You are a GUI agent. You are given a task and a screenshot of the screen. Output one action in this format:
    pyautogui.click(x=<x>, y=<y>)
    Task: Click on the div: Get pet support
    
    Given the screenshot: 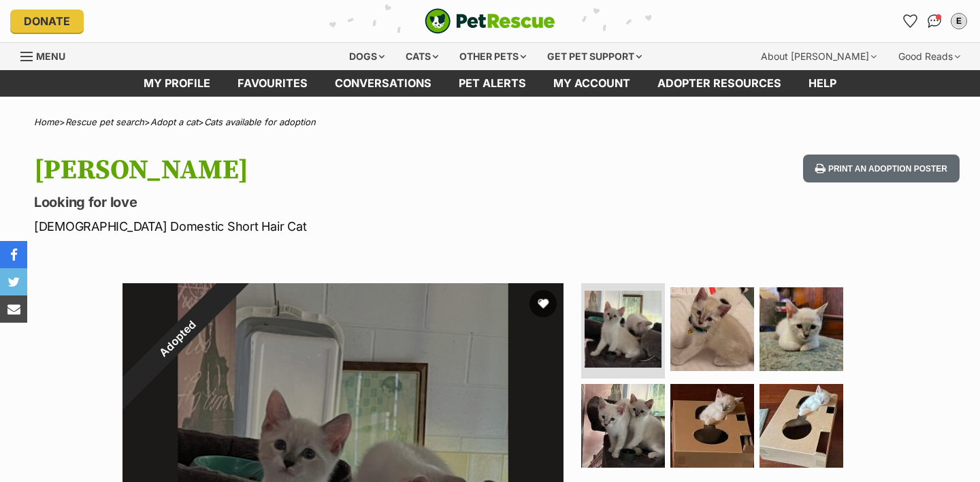 What is the action you would take?
    pyautogui.click(x=594, y=57)
    